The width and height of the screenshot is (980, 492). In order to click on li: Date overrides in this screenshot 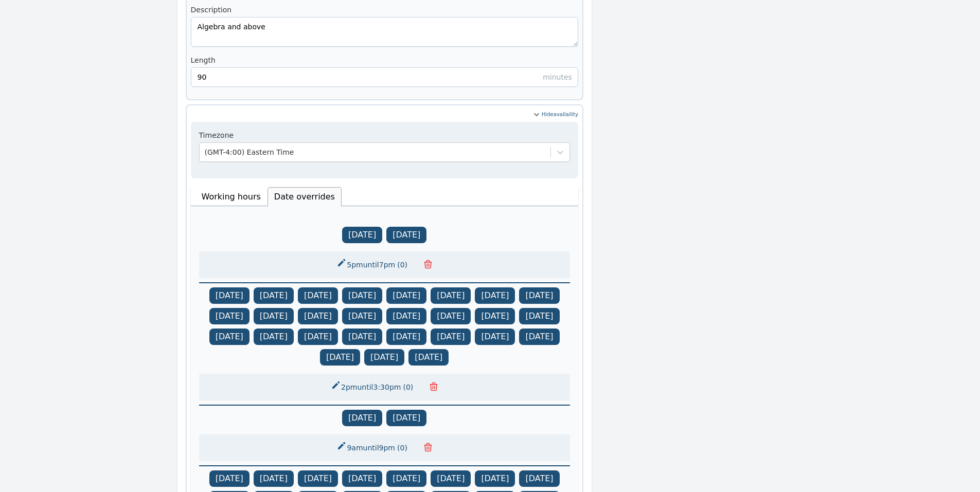, I will do `click(304, 196)`.